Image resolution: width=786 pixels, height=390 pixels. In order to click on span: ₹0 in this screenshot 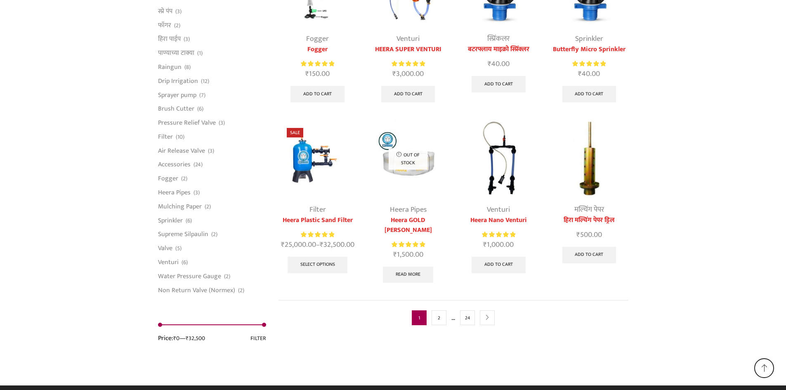, I will do `click(176, 338)`.